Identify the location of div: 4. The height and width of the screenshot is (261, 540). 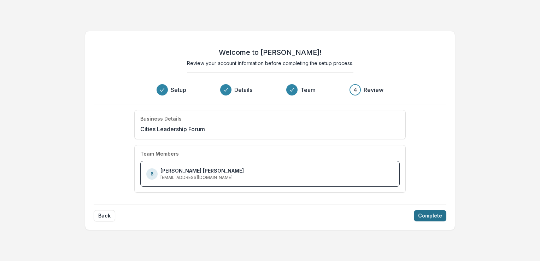
(355, 90).